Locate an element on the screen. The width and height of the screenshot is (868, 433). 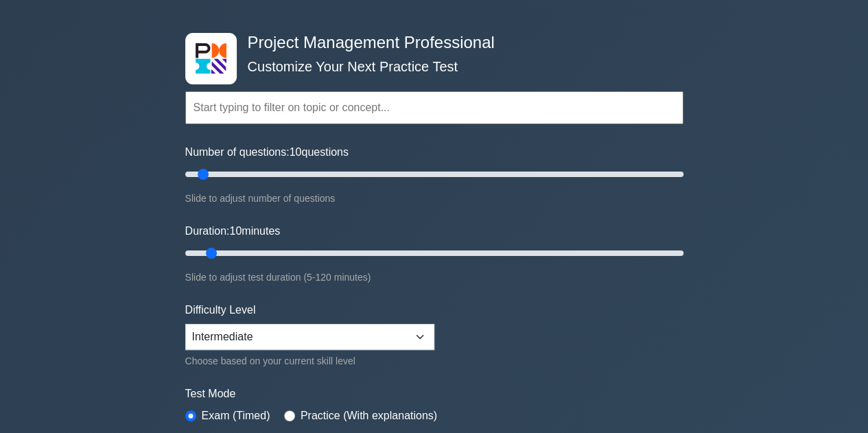
input: Start typing to filter on topic or concept... is located at coordinates (434, 108).